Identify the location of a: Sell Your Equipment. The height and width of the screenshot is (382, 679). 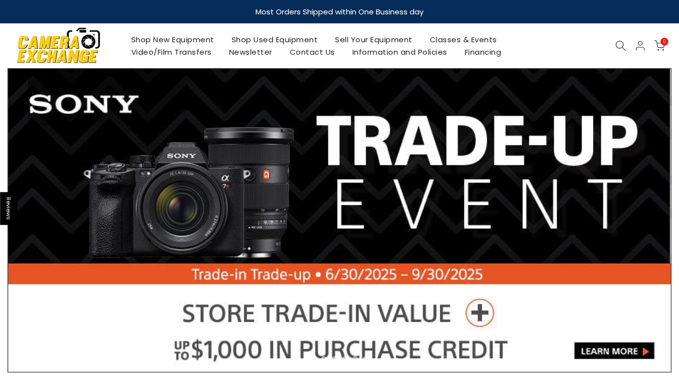
(374, 39).